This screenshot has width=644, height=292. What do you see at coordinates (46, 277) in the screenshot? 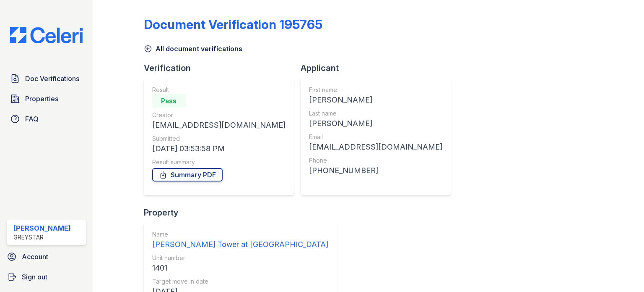
I see `button: Sign out` at bounding box center [46, 277].